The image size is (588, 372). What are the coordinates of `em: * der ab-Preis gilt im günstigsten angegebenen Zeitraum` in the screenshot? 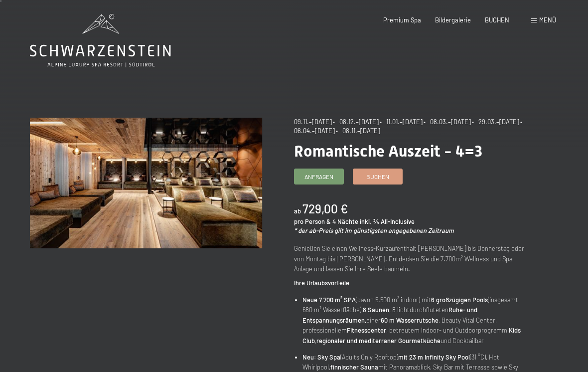 It's located at (374, 230).